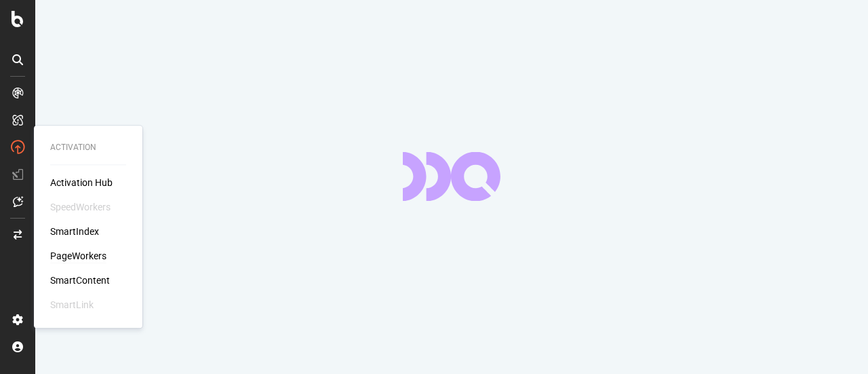  What do you see at coordinates (80, 280) in the screenshot?
I see `div: SmartContent` at bounding box center [80, 280].